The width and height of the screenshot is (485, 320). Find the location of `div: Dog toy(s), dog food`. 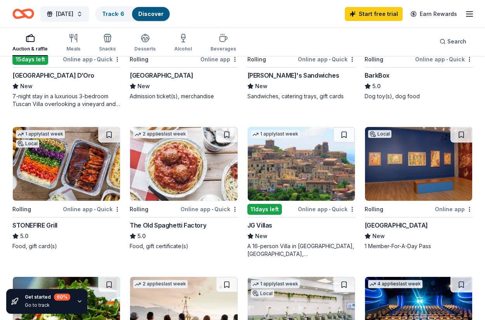

div: Dog toy(s), dog food is located at coordinates (419, 96).